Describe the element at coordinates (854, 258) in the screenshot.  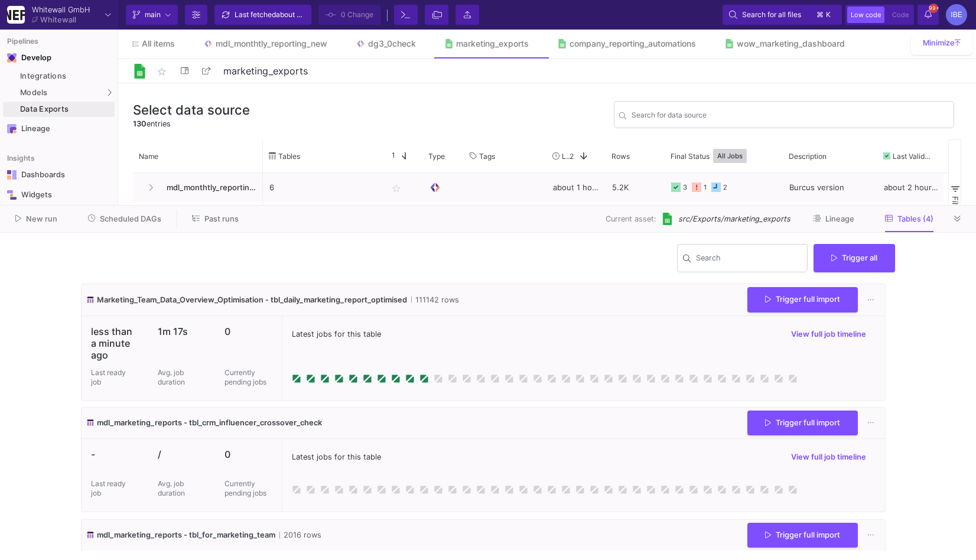
I see `button: Trigger all` at that location.